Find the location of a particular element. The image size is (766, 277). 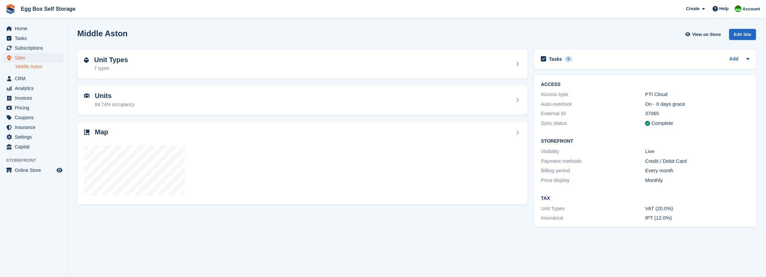

span: Tasks is located at coordinates (35, 38).